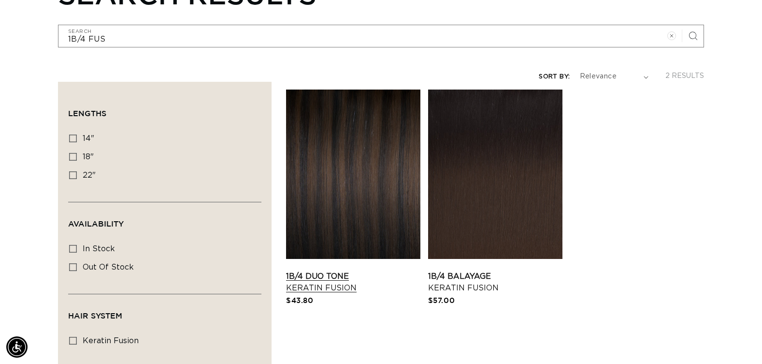 The width and height of the screenshot is (762, 364). Describe the element at coordinates (672, 36) in the screenshot. I see `button: Clear search term` at that location.